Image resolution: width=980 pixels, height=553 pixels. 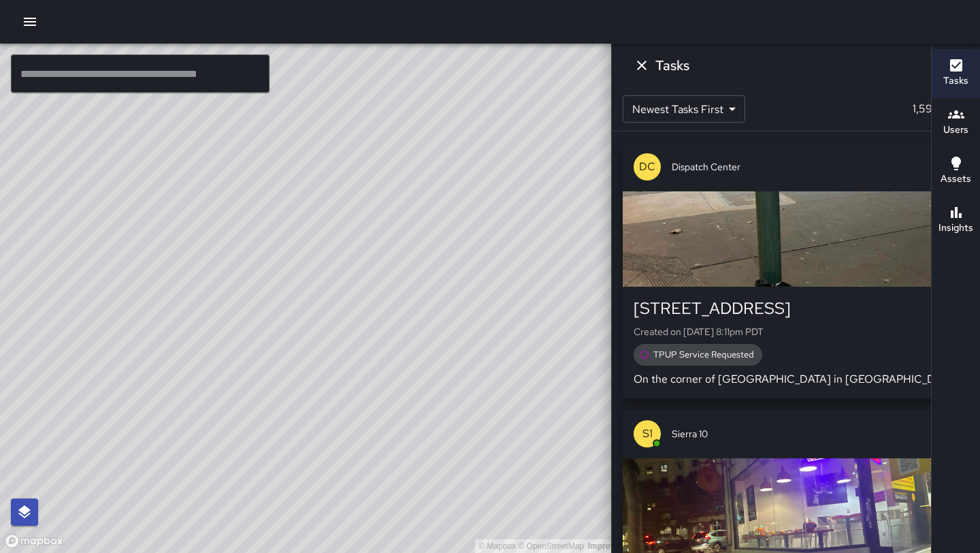 I want to click on button: Assets, so click(x=956, y=172).